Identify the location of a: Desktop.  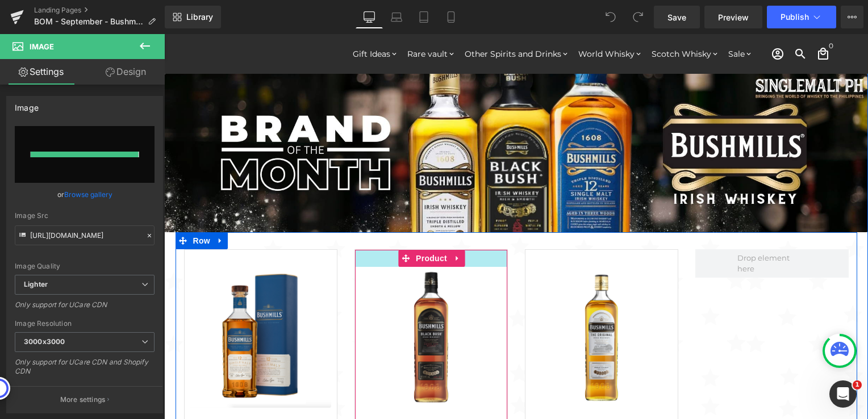
(369, 17).